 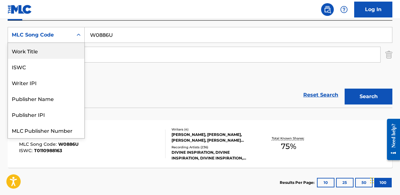 What do you see at coordinates (326, 183) in the screenshot?
I see `button: 10` at bounding box center [326, 183].